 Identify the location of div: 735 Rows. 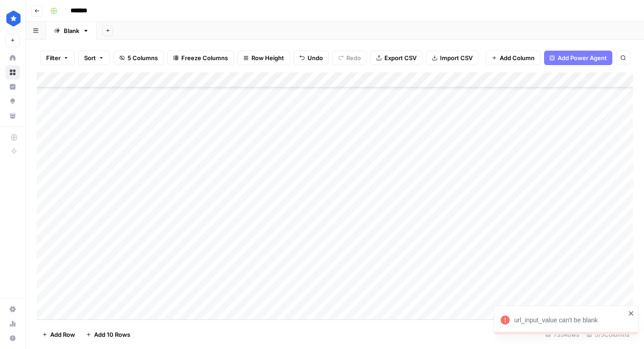
(562, 334).